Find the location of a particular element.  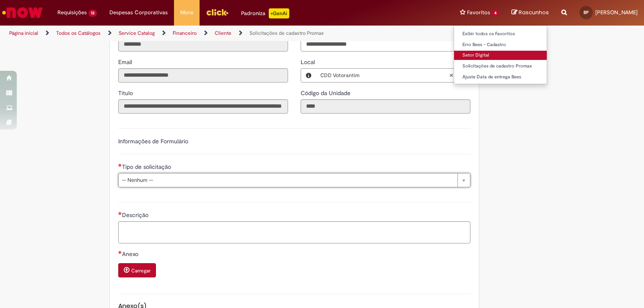

small: Carregar is located at coordinates (141, 271).